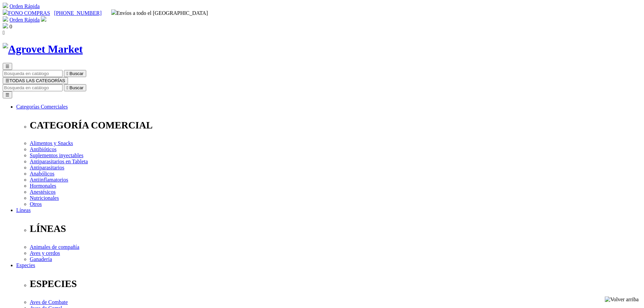 The height and width of the screenshot is (308, 644). I want to click on span: Hormonales, so click(43, 185).